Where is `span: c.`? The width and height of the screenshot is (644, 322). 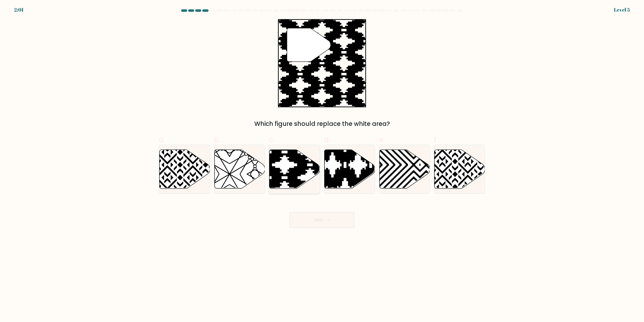 span: c. is located at coordinates (272, 139).